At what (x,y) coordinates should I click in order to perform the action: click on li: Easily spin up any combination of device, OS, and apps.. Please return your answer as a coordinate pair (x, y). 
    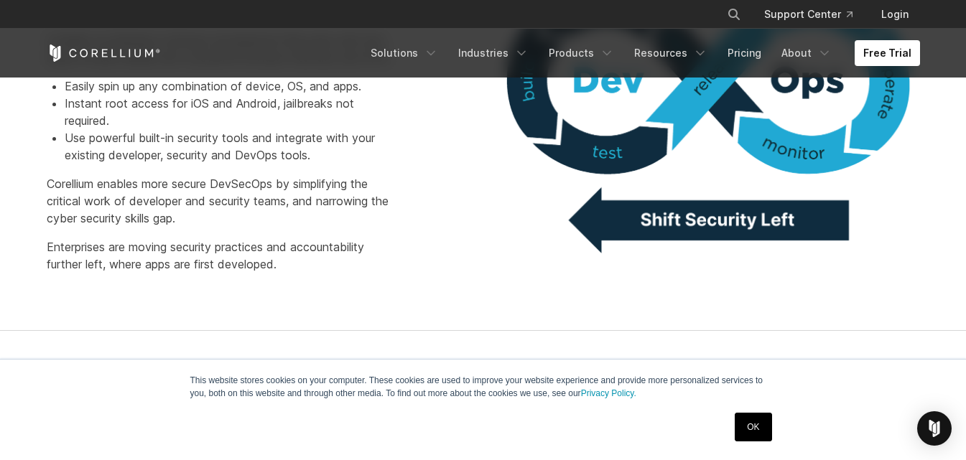
    Looking at the image, I should click on (231, 86).